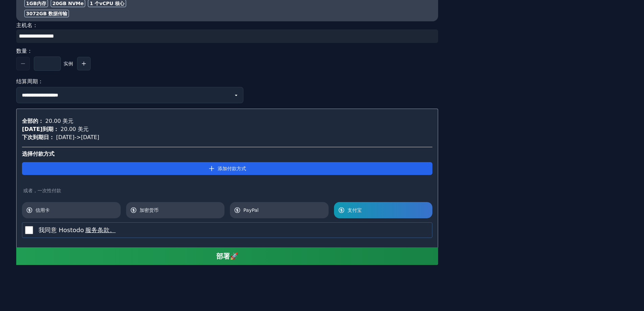  Describe the element at coordinates (227, 256) in the screenshot. I see `font: 部署🚀` at that location.